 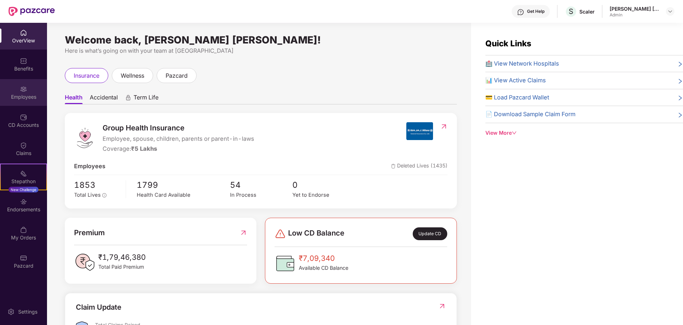 What do you see at coordinates (144, 149) in the screenshot?
I see `span: ₹5 Lakhs` at bounding box center [144, 149].